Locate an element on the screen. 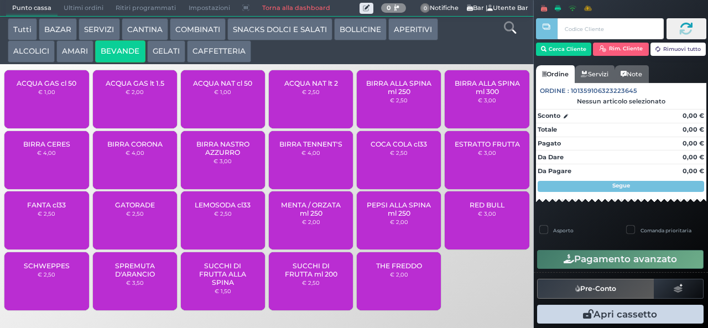 Image resolution: width=708 pixels, height=328 pixels. span: Ordine : is located at coordinates (554, 91).